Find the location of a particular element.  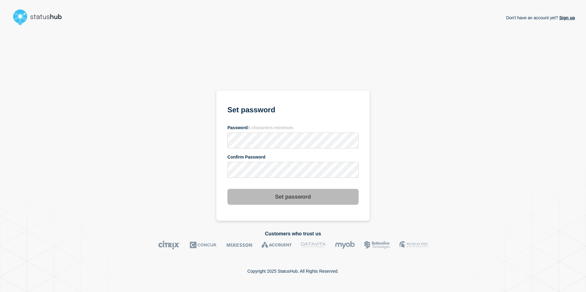

img: MSU logo is located at coordinates (413, 245).